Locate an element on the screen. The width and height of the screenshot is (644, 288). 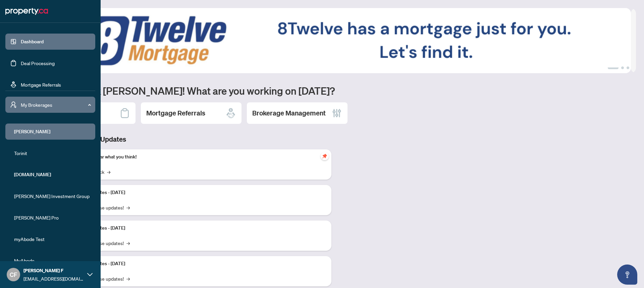
h2: Mortgage Referrals is located at coordinates (176, 113).